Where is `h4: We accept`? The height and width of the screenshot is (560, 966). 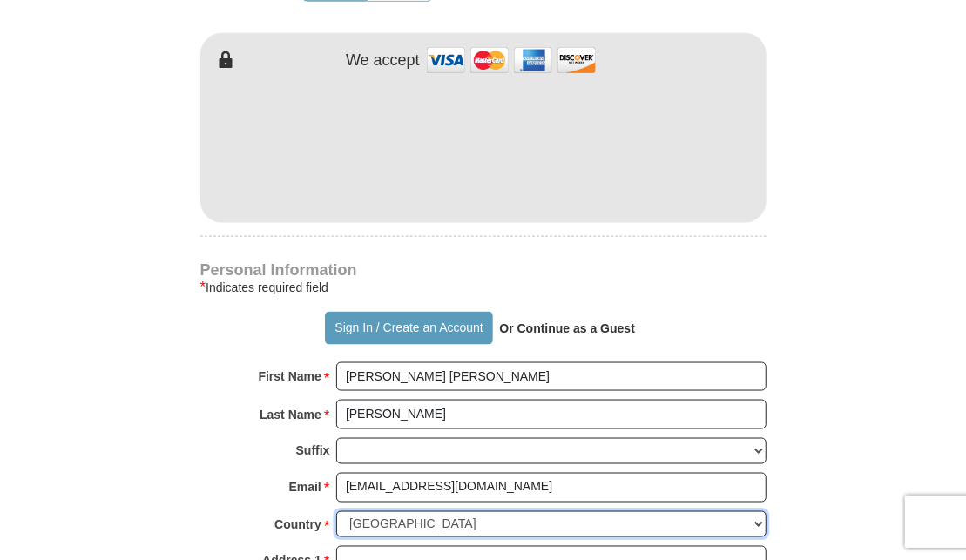 h4: We accept is located at coordinates (382, 61).